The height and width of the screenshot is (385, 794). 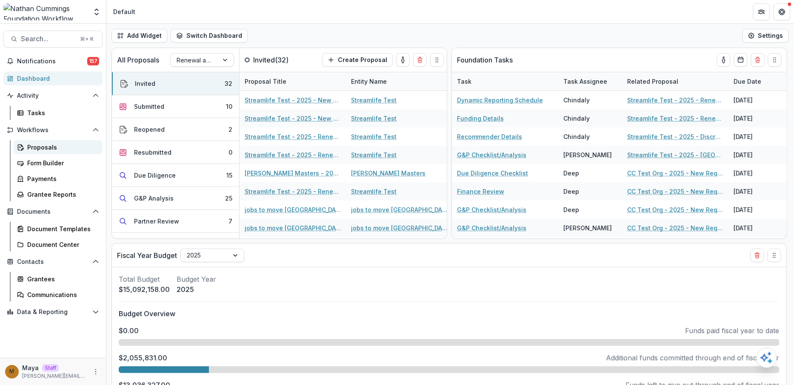 I want to click on a: Document Templates, so click(x=58, y=229).